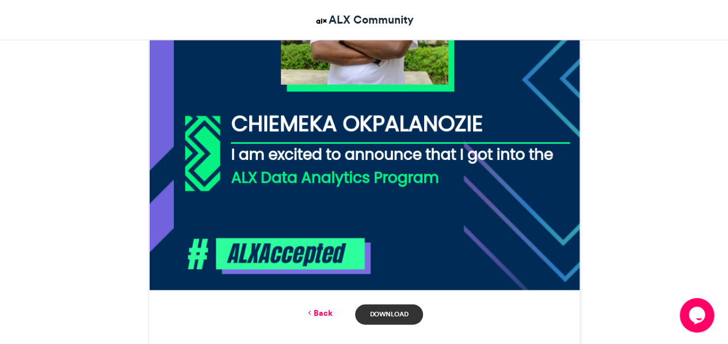 This screenshot has width=728, height=344. Describe the element at coordinates (389, 314) in the screenshot. I see `a: Download` at that location.